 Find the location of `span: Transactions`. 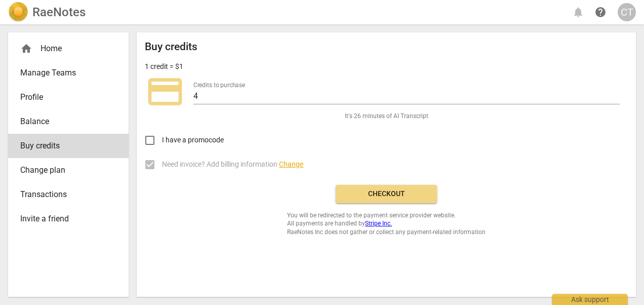

span: Transactions is located at coordinates (65, 195).